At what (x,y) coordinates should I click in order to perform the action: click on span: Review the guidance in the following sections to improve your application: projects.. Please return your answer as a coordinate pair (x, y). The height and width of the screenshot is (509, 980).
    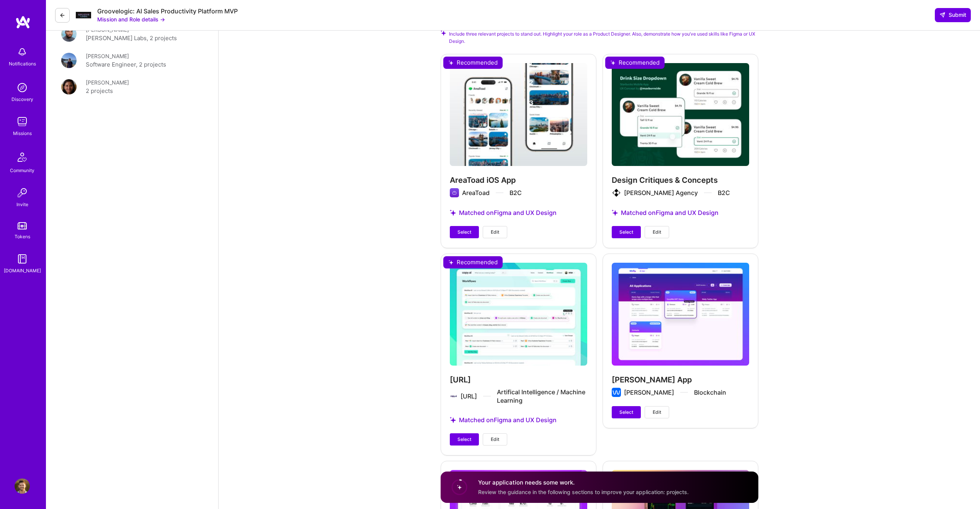
    Looking at the image, I should click on (584, 492).